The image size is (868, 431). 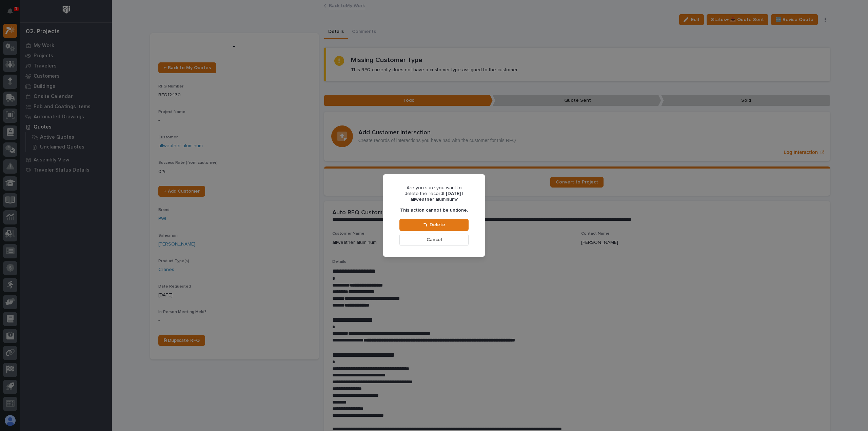 I want to click on button: Delete, so click(x=434, y=225).